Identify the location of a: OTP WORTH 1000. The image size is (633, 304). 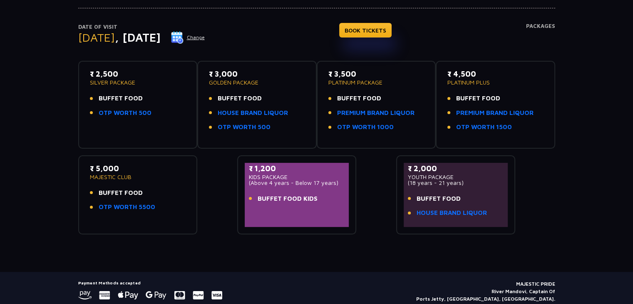
(366, 127).